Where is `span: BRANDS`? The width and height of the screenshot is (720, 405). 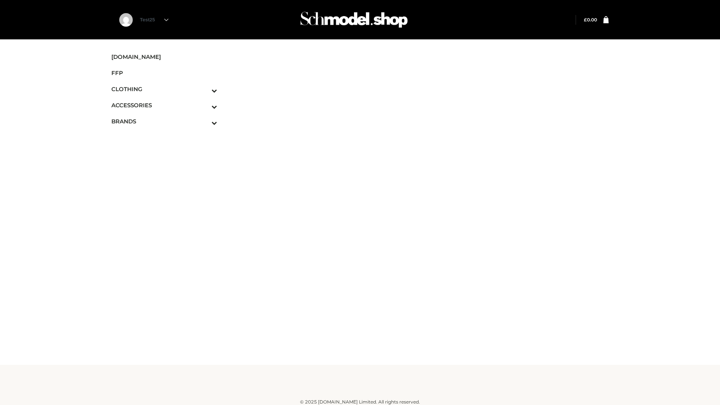 span: BRANDS is located at coordinates (164, 121).